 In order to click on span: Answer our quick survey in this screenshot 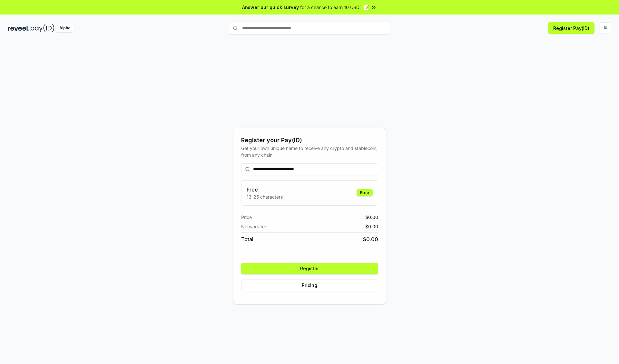, I will do `click(270, 7)`.